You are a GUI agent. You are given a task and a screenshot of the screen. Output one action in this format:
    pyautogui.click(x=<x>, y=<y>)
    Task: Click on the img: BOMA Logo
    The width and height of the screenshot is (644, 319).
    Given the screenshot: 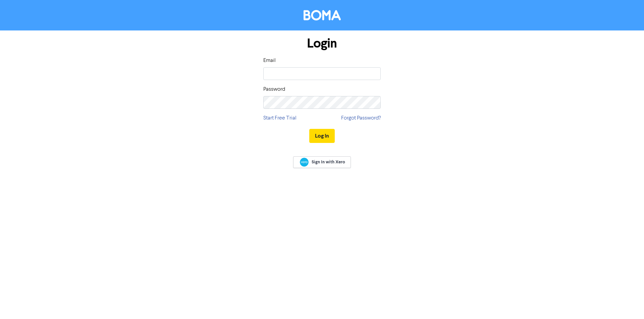 What is the action you would take?
    pyautogui.click(x=322, y=15)
    